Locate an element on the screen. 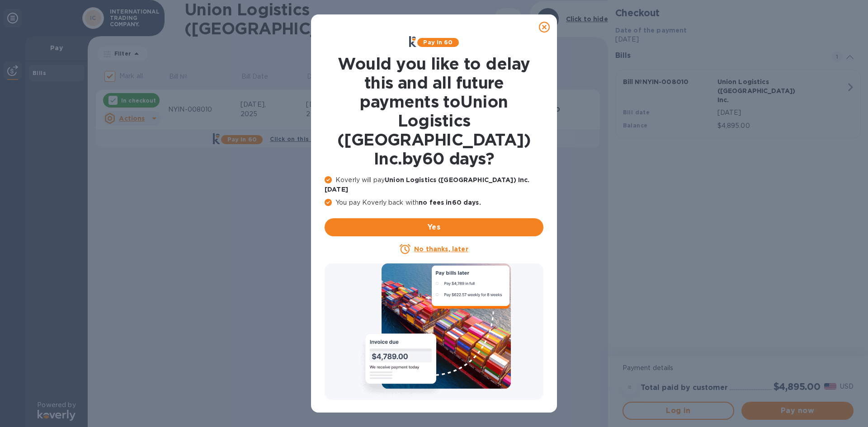  p: Koverly will pay is located at coordinates (434, 185).